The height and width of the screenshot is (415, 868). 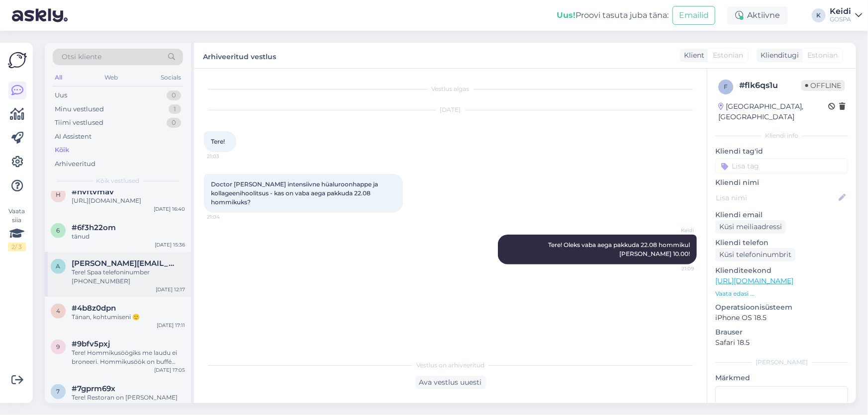 I want to click on div: Kõik, so click(x=62, y=150).